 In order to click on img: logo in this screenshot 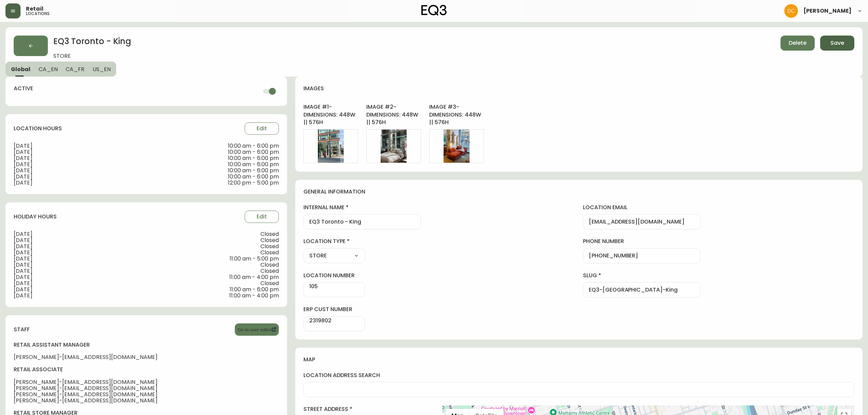, I will do `click(434, 11)`.